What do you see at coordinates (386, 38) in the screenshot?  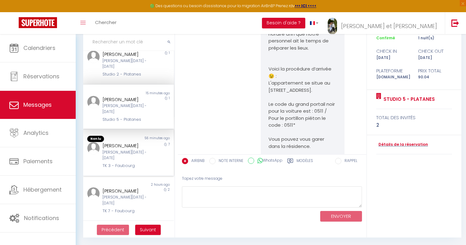 I see `span: Confirmé` at bounding box center [386, 38].